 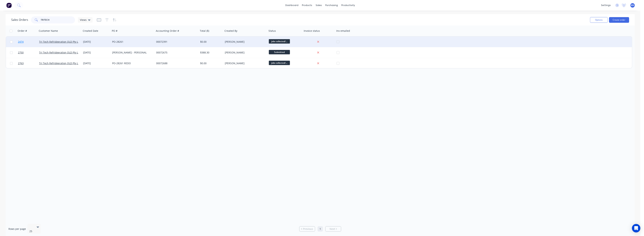 What do you see at coordinates (280, 52) in the screenshot?
I see `span: Submitted` at bounding box center [280, 52].